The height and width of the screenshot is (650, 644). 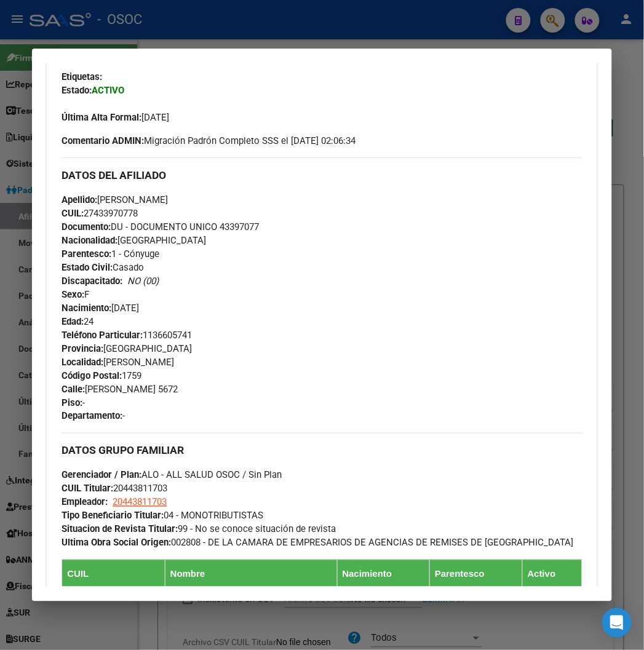 I want to click on strong: Nacionalidad:, so click(x=90, y=241).